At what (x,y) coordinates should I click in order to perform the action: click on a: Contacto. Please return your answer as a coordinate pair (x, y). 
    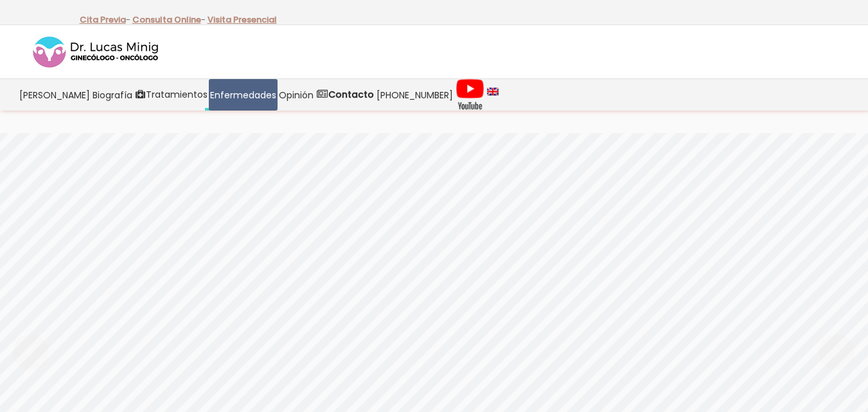
    Looking at the image, I should click on (345, 94).